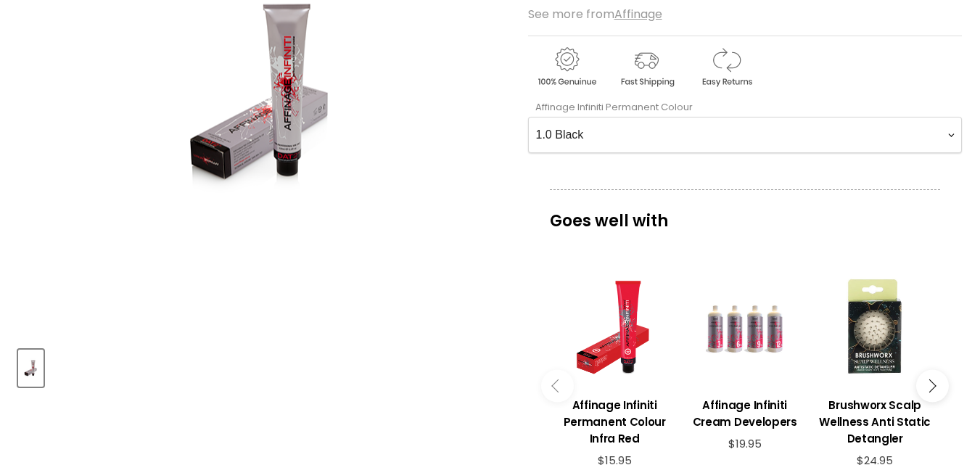 The image size is (980, 465). I want to click on img: returns.gif, so click(726, 67).